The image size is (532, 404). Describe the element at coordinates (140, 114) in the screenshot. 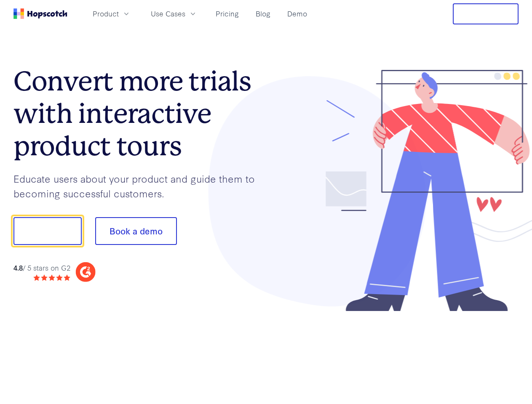

I see `h1: Convert more trials with interactive product tours` at that location.